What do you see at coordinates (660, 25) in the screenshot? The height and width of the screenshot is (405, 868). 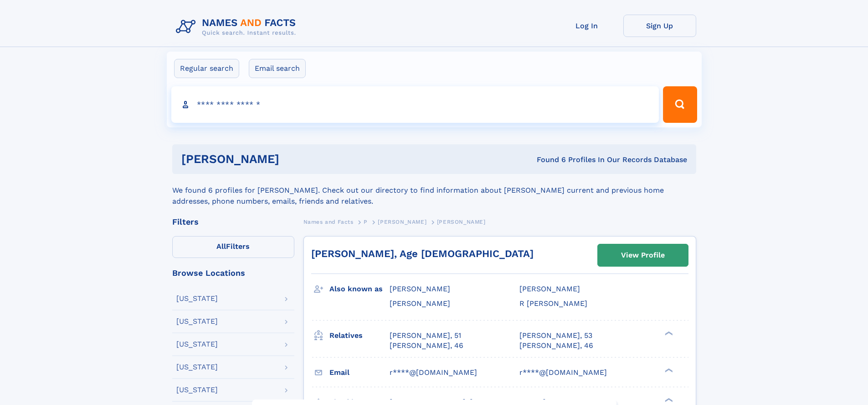 I see `a: Sign Up` at bounding box center [660, 25].